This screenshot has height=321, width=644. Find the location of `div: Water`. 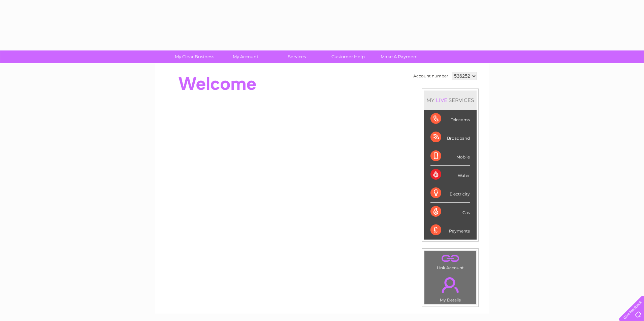

div: Water is located at coordinates (450, 175).